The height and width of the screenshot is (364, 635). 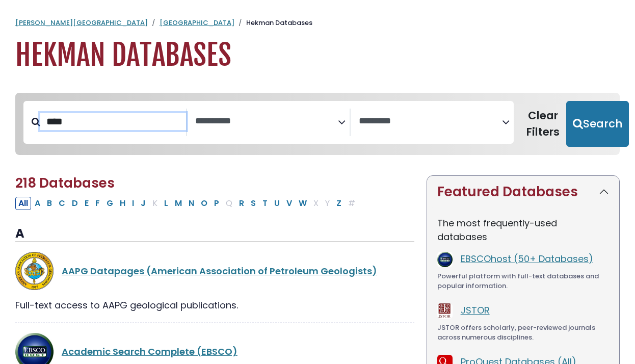 What do you see at coordinates (50, 203) in the screenshot?
I see `button: Filter Results B` at bounding box center [50, 203].